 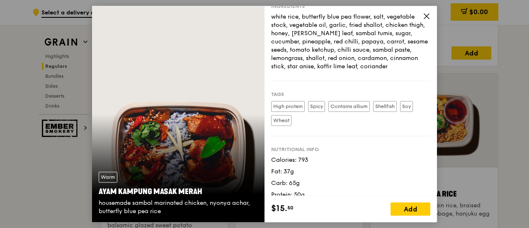 What do you see at coordinates (281, 121) in the screenshot?
I see `label: Wheat` at bounding box center [281, 121].